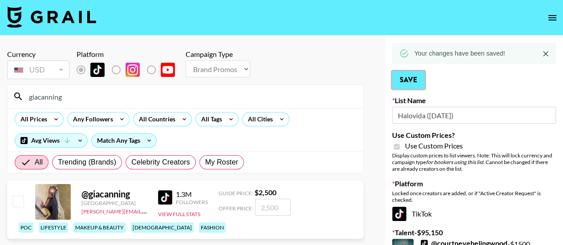 Image resolution: width=563 pixels, height=245 pixels. I want to click on div: All Tags, so click(210, 119).